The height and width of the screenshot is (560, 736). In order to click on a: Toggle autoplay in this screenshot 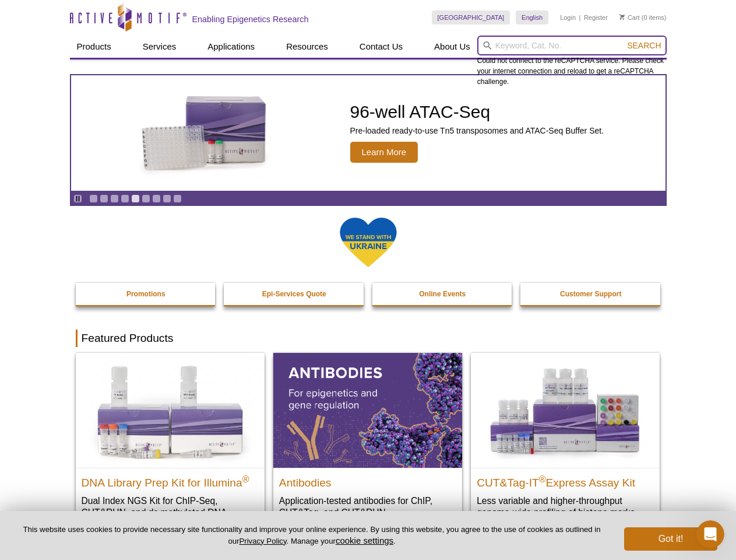, I will do `click(78, 198)`.